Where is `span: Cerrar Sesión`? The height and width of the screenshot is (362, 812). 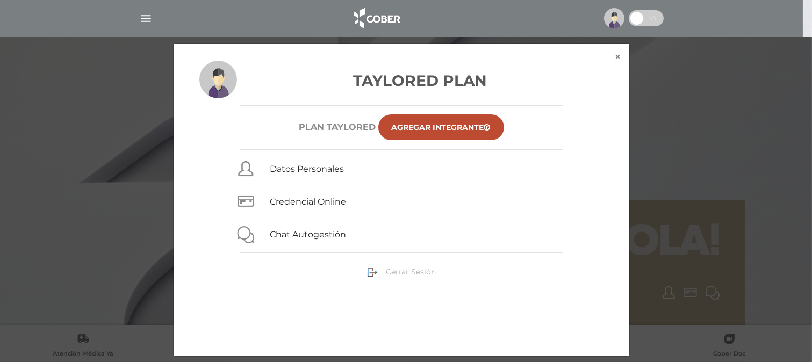 span: Cerrar Sesión is located at coordinates (411, 272).